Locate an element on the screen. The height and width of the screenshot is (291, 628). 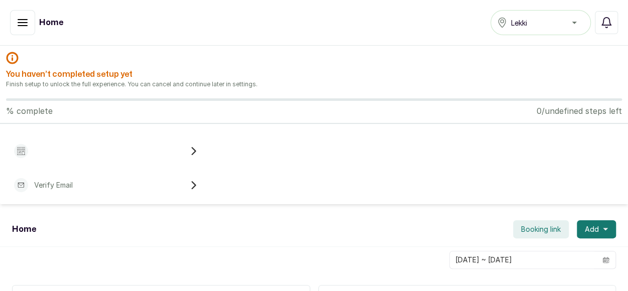
h2: You haven’t completed setup yet is located at coordinates (314, 74).